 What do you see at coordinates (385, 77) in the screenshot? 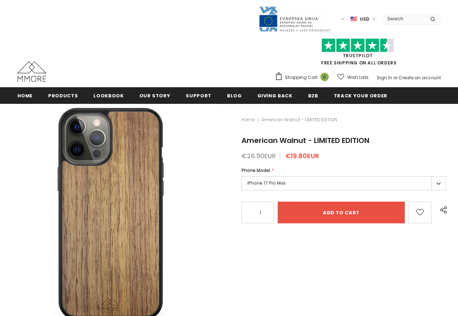
I see `a: Sign In` at bounding box center [385, 77].